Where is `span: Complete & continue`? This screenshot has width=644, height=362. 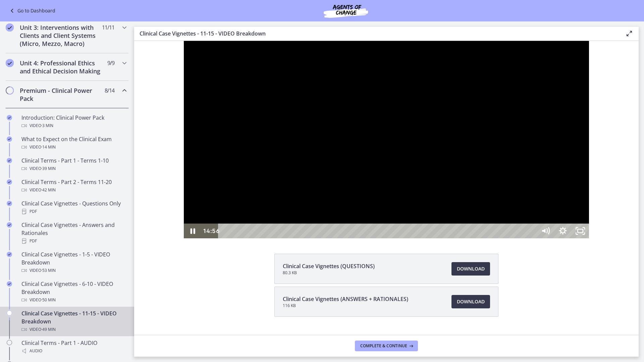
span: Complete & continue is located at coordinates (384, 346).